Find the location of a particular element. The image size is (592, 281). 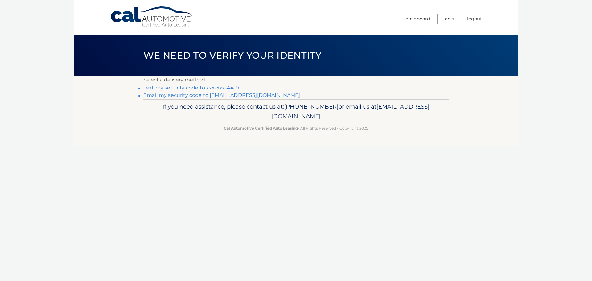

a: Cal Automotive is located at coordinates (152, 17).